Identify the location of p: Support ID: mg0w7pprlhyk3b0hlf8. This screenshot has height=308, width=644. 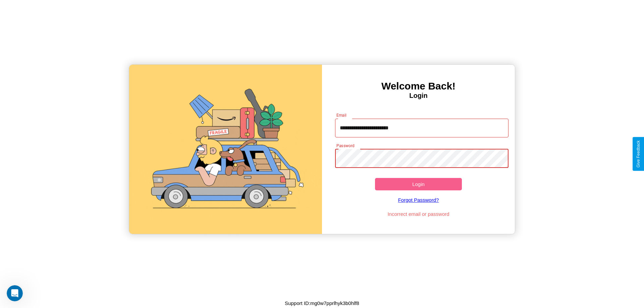
(322, 303).